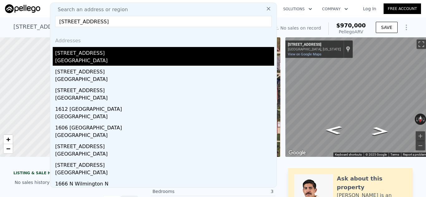 This screenshot has width=426, height=197. Describe the element at coordinates (380, 132) in the screenshot. I see `path: Go West, W 78th Pl` at that location.